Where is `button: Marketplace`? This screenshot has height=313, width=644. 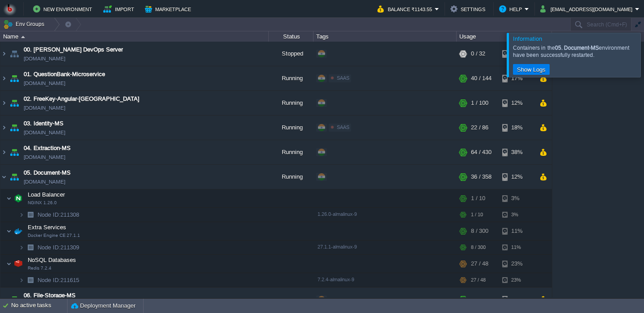
button: Marketplace is located at coordinates (169, 9).